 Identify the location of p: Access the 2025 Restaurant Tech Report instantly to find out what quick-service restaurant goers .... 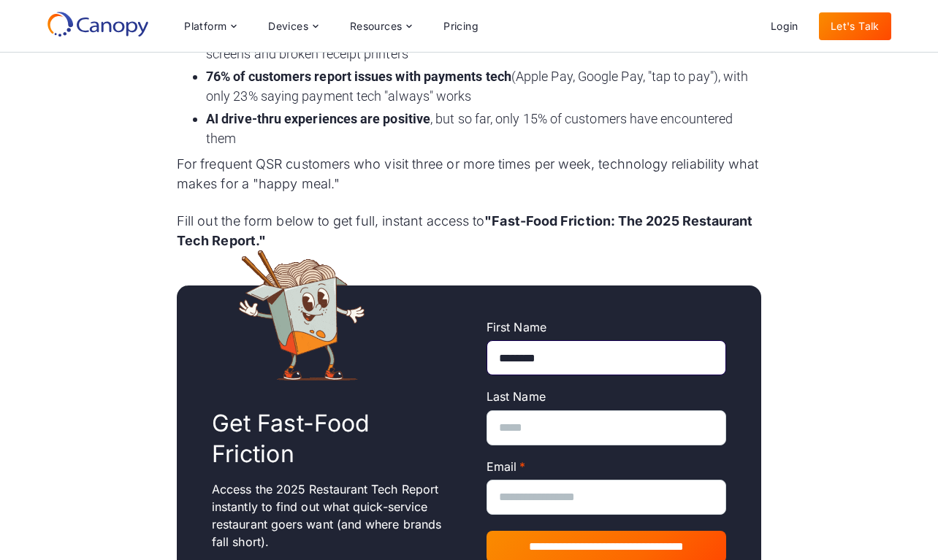
(332, 515).